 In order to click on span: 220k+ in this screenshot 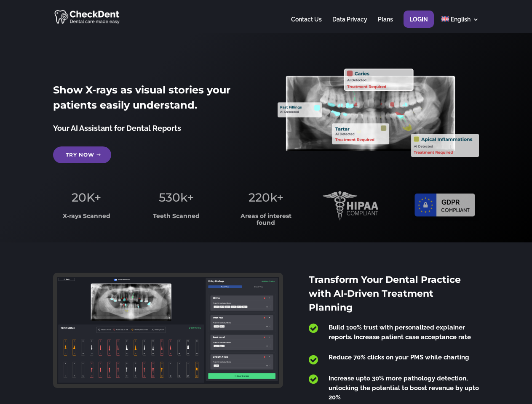, I will do `click(266, 198)`.